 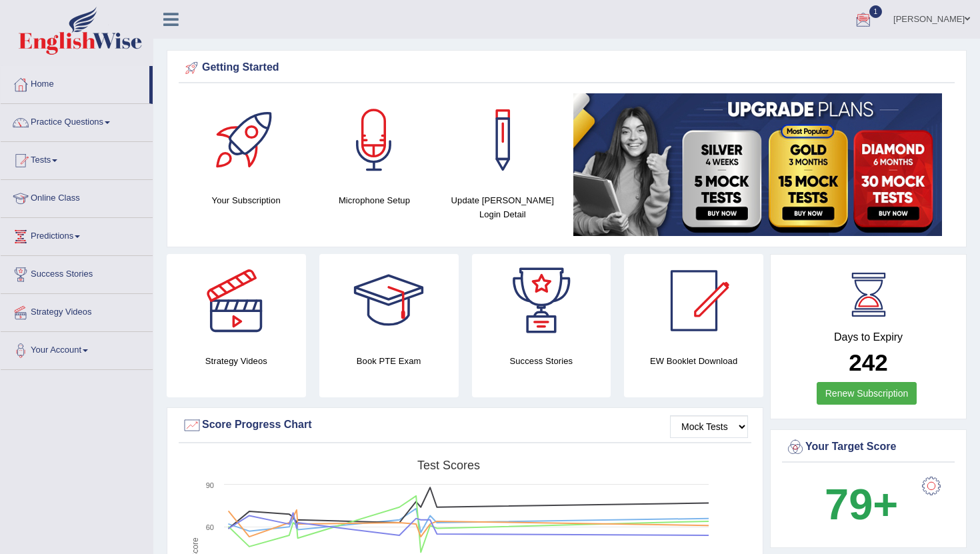 What do you see at coordinates (210, 527) in the screenshot?
I see `text: 60` at bounding box center [210, 527].